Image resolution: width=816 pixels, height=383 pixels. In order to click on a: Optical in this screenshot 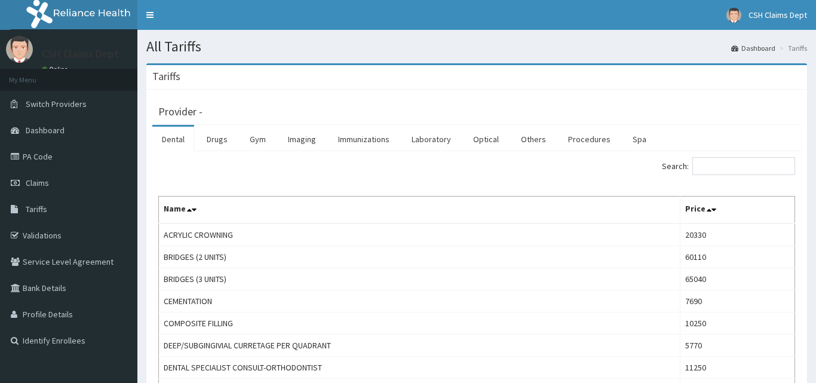, I will do `click(486, 139)`.